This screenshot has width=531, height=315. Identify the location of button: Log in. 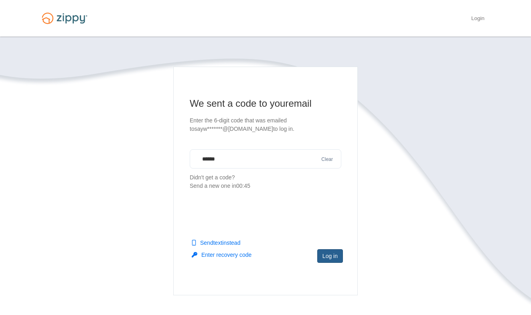
(330, 256).